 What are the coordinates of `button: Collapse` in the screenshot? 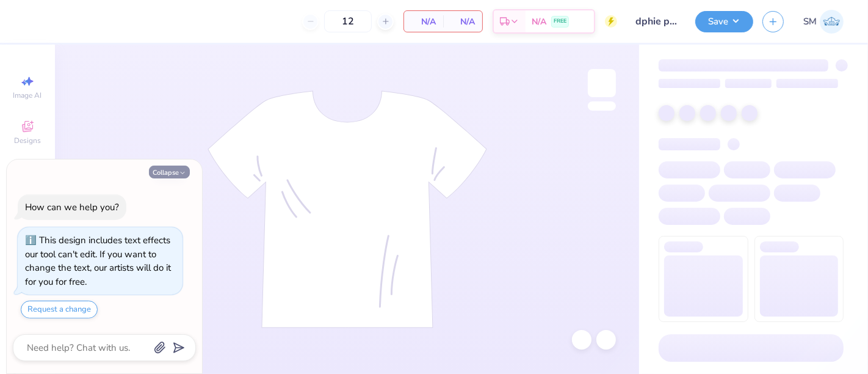 It's located at (169, 172).